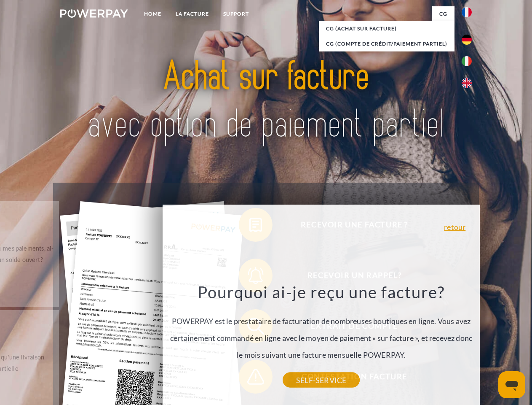  What do you see at coordinates (152, 14) in the screenshot?
I see `a: Home` at bounding box center [152, 14].